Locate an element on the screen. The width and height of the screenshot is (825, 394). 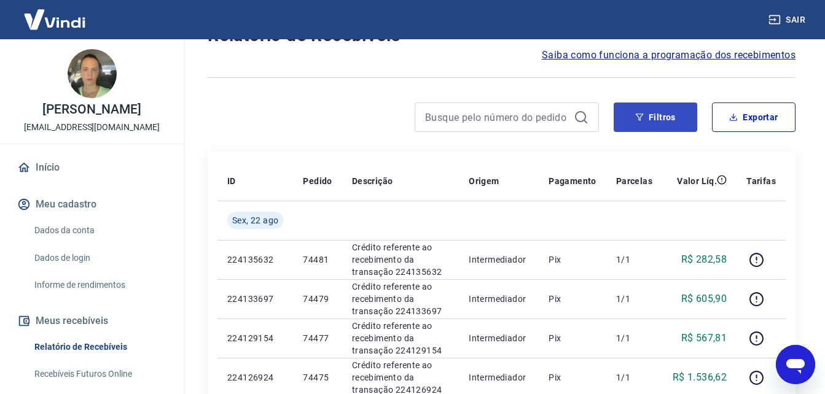
p: 74475 is located at coordinates (317, 378).